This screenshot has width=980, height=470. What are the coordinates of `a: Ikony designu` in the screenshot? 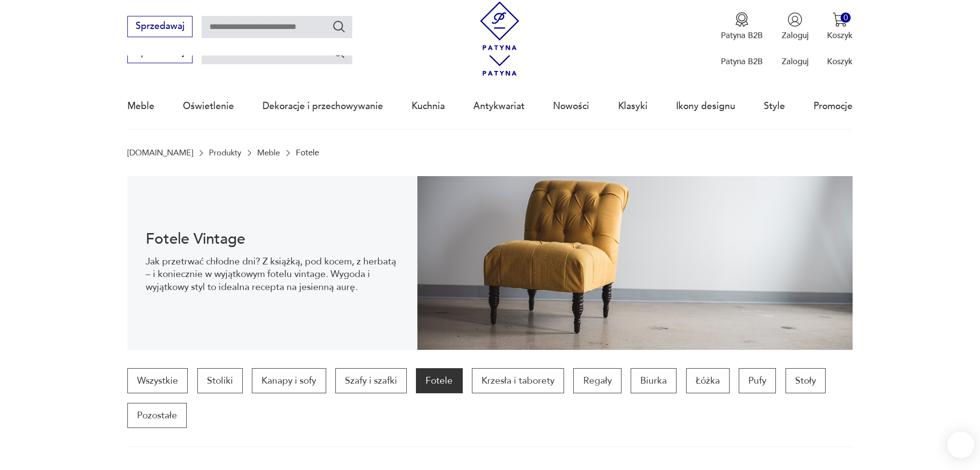 It's located at (705, 106).